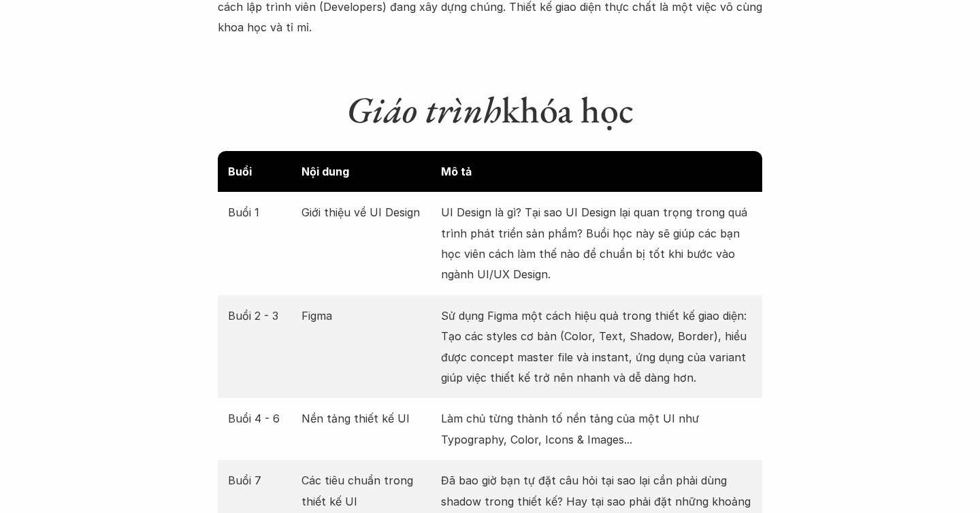 This screenshot has width=980, height=513. I want to click on strong: Nội dung, so click(325, 172).